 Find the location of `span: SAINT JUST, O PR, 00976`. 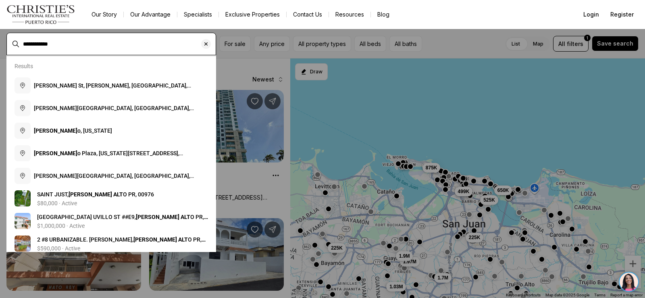

span: SAINT JUST, O PR, 00976 is located at coordinates (96, 194).